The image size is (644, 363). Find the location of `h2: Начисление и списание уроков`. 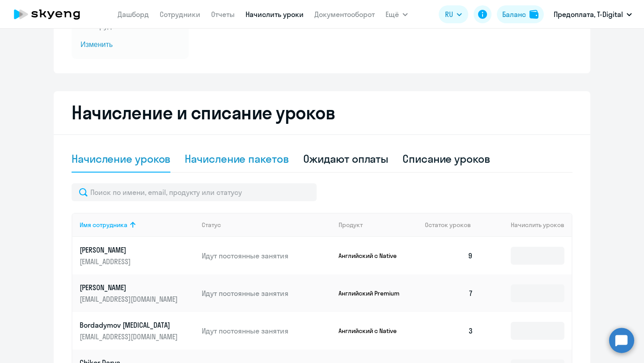

h2: Начисление и списание уроков is located at coordinates (322, 113).